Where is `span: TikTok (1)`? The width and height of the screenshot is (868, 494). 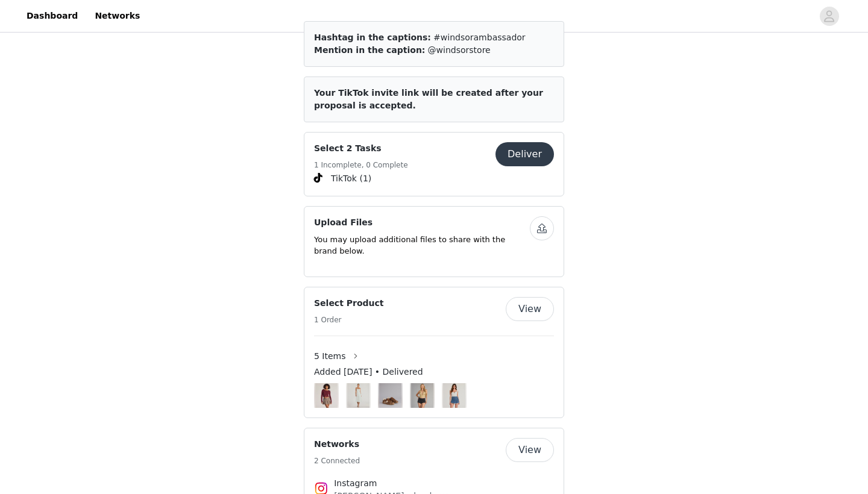
span: TikTok (1) is located at coordinates (351, 178).